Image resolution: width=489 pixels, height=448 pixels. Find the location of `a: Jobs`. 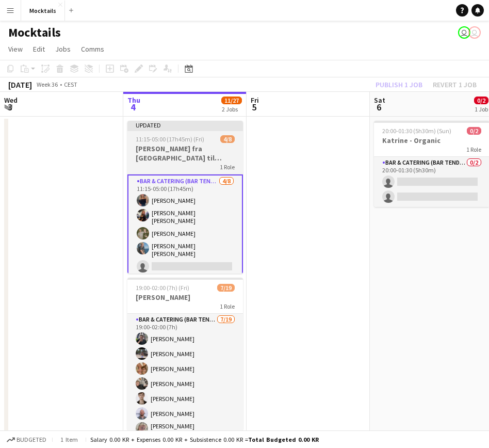

a: Jobs is located at coordinates (63, 49).